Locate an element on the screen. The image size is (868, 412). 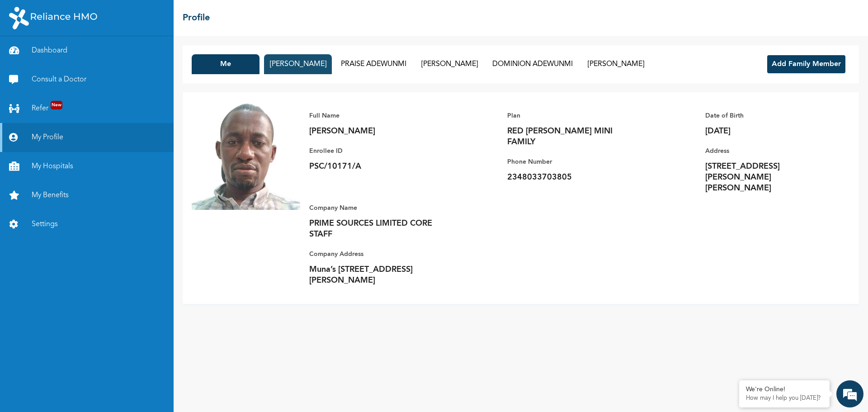
textarea: Type your message and hit 'Enter' is located at coordinates (88, 291).